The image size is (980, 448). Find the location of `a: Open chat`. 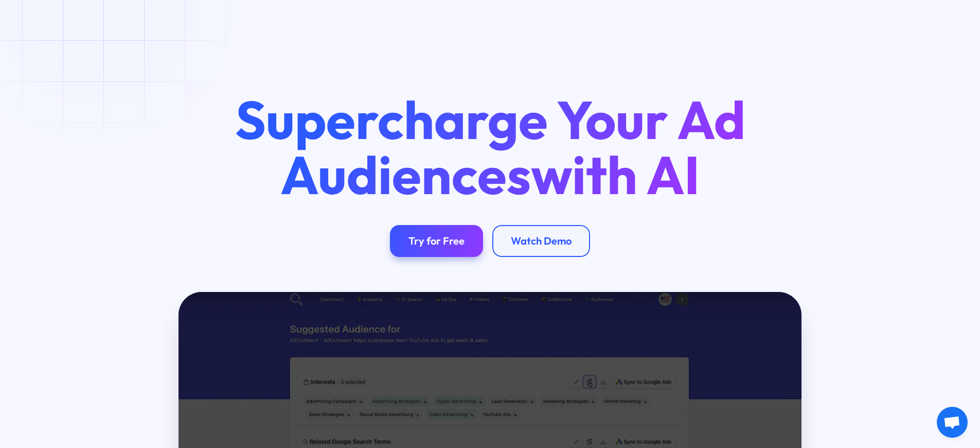

a: Open chat is located at coordinates (952, 422).